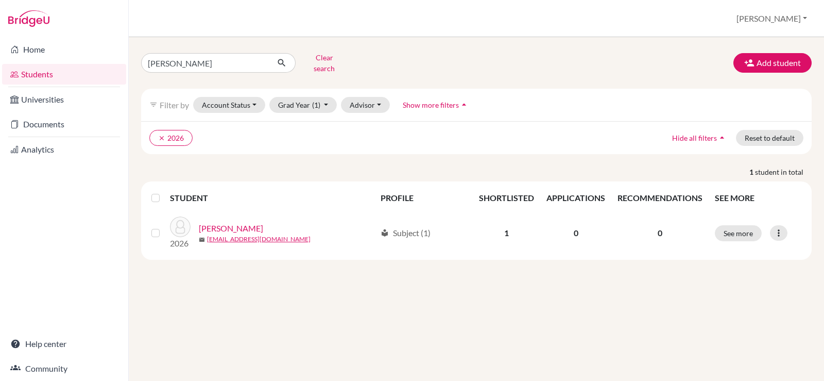 The height and width of the screenshot is (381, 824). I want to click on th: SHORTLISTED, so click(506, 198).